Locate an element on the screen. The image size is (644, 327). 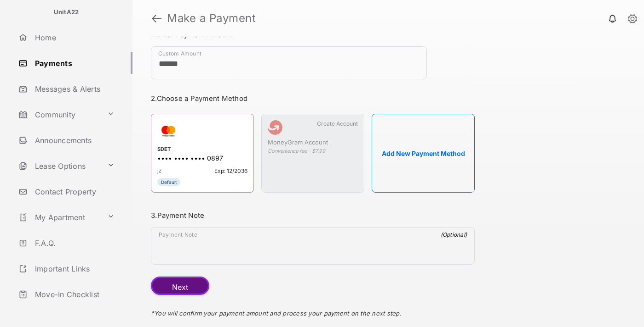
div: •••• •••• •••• 0897 is located at coordinates (202, 159).